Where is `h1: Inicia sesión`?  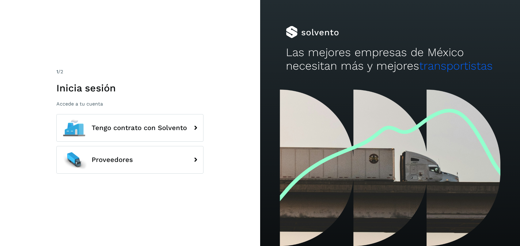 h1: Inicia sesión is located at coordinates (130, 88).